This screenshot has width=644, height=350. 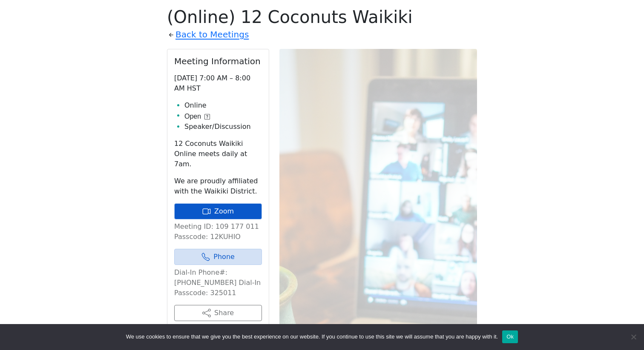 I want to click on span: Open, so click(x=192, y=117).